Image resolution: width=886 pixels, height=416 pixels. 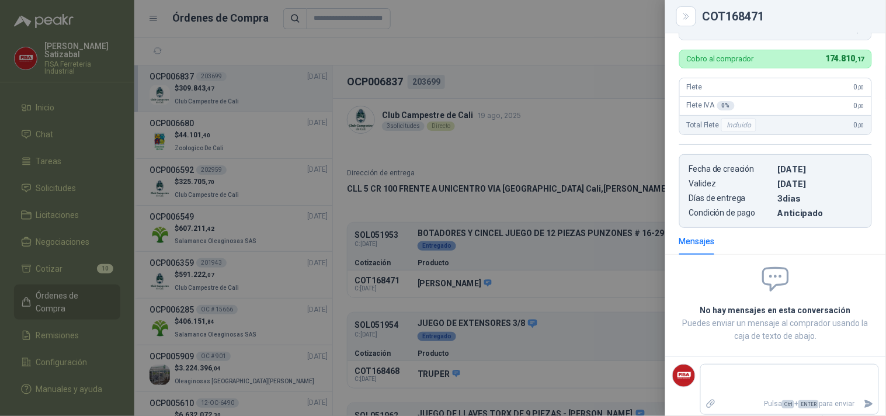 I want to click on button: Enviar, so click(x=869, y=404).